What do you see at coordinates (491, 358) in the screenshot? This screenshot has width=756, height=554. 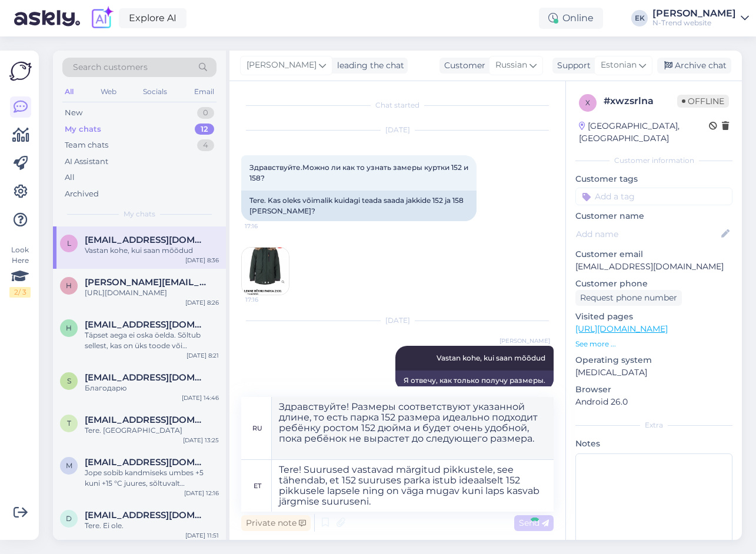 I see `span: Vastan kohe, kui saan mõõdud` at bounding box center [491, 358].